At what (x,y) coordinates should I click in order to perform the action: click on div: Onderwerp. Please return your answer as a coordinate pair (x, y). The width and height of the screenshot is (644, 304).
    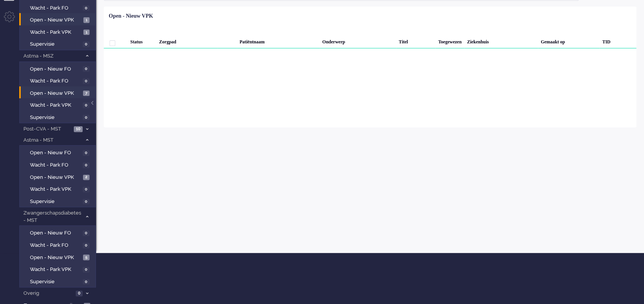
    Looking at the image, I should click on (358, 41).